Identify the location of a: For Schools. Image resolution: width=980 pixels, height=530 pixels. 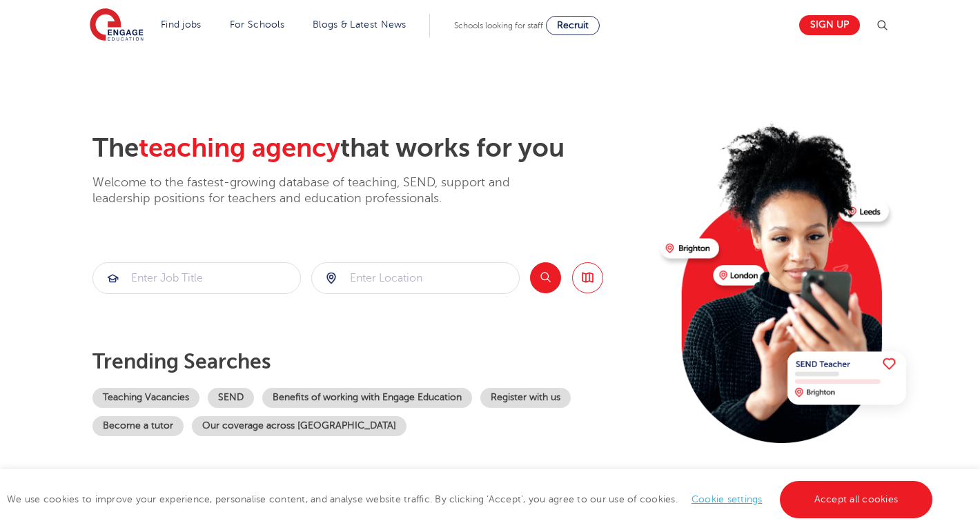
(256, 24).